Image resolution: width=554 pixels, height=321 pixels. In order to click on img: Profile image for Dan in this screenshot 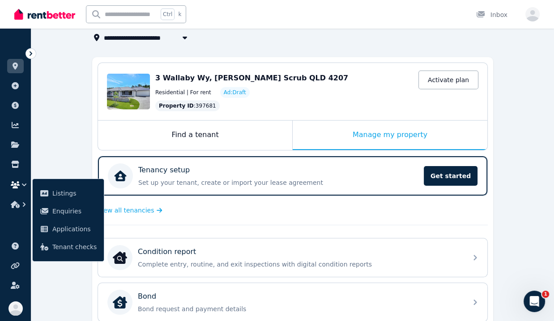, I will do `click(105, 23)`.